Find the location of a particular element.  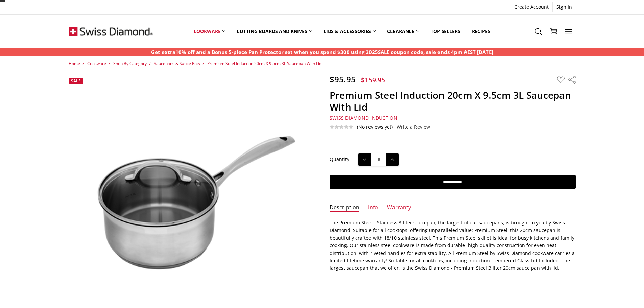

span: Swiss Diamond Induction is located at coordinates (363, 117).